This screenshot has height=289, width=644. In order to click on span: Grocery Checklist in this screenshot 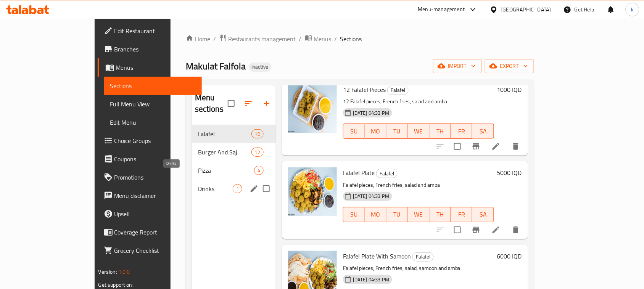, I will do `click(155, 251)`.